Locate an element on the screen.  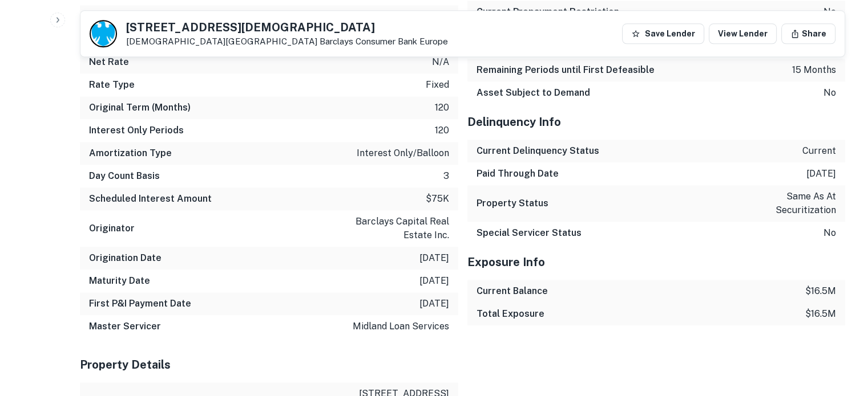
h6: Property Status is located at coordinates (512, 203).